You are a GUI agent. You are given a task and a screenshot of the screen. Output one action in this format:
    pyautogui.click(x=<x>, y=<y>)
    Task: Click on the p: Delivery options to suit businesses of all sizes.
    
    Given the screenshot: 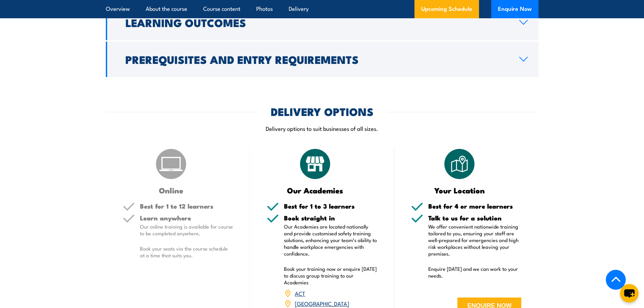 What is the action you would take?
    pyautogui.click(x=322, y=128)
    